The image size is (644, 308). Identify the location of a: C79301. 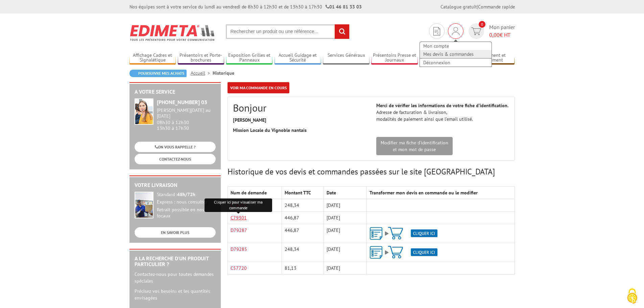
(239, 218).